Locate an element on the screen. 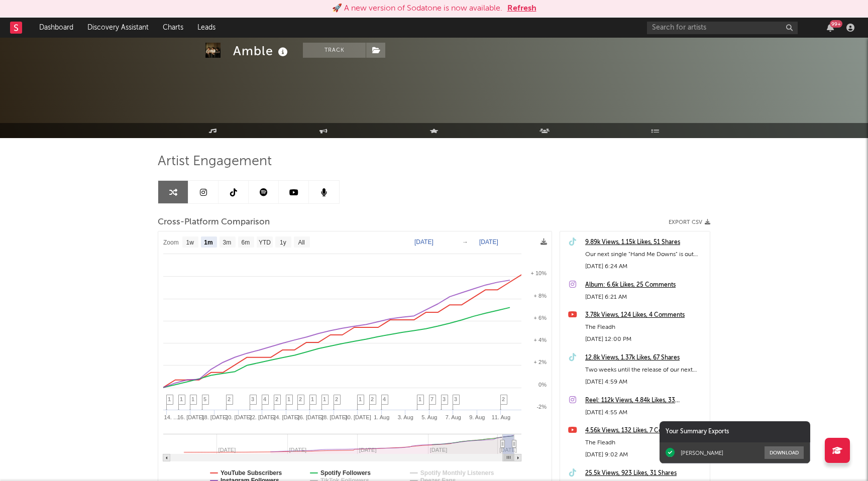 This screenshot has width=868, height=481. text: + 6% is located at coordinates (540, 318).